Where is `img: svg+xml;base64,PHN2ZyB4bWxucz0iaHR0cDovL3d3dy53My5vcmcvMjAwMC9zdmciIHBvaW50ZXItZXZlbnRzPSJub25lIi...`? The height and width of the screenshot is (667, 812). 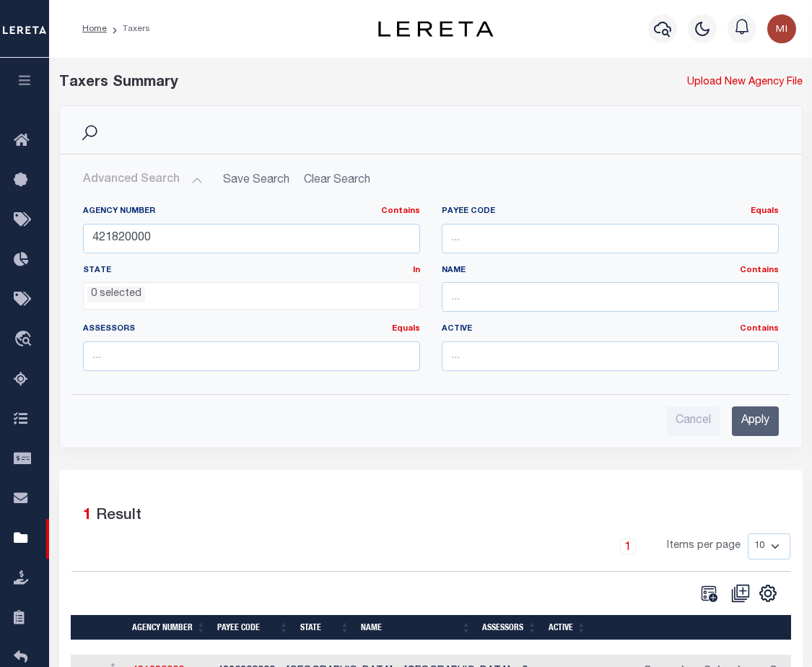 img: svg+xml;base64,PHN2ZyB4bWxucz0iaHR0cDovL3d3dy53My5vcmcvMjAwMC9zdmciIHBvaW50ZXItZXZlbnRzPSJub25lIi... is located at coordinates (782, 29).